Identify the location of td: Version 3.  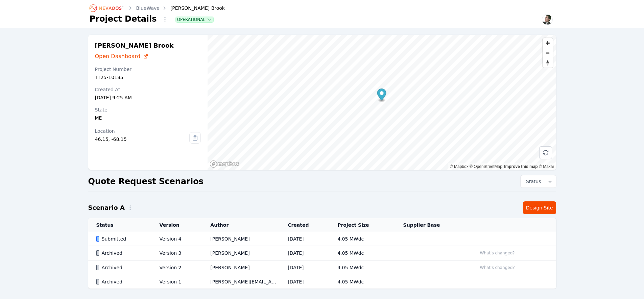
(177, 253).